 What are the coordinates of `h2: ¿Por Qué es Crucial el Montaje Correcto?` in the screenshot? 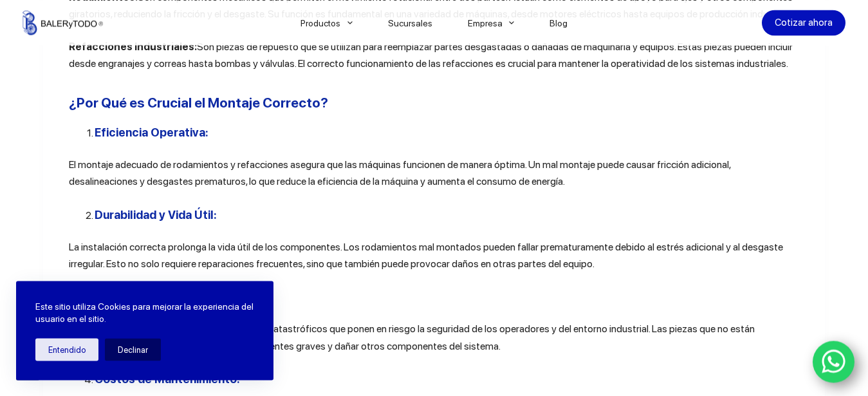 It's located at (434, 103).